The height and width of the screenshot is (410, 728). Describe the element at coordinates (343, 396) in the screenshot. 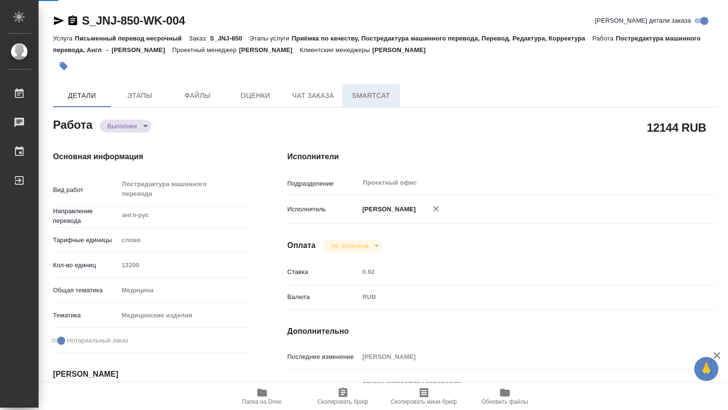

I see `button: Скопировать бриф` at that location.